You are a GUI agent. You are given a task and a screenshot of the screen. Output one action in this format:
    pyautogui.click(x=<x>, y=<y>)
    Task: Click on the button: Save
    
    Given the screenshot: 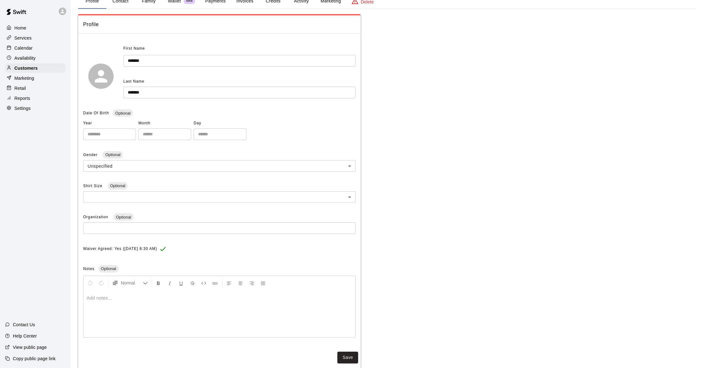 What is the action you would take?
    pyautogui.click(x=348, y=357)
    